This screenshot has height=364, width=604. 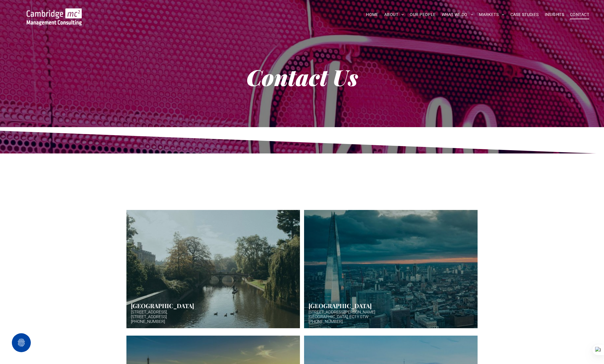 I want to click on a: INSIGHTS, so click(x=554, y=15).